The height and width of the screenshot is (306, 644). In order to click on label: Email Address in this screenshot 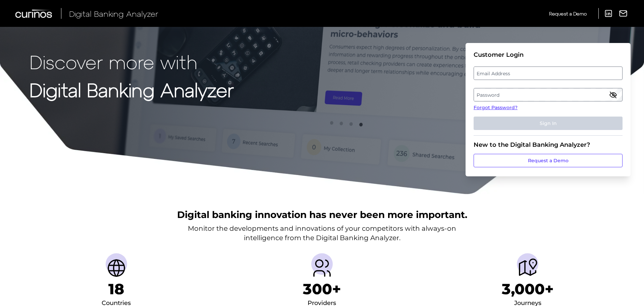, I will do `click(548, 73)`.